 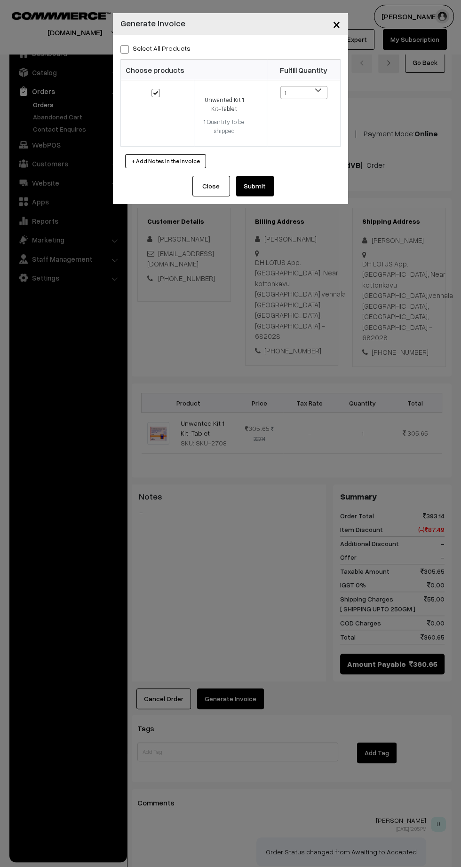 What do you see at coordinates (304, 70) in the screenshot?
I see `th: Fulfill Quantity` at bounding box center [304, 70].